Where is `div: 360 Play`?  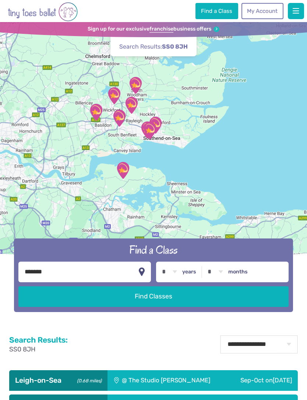
div: 360 Play is located at coordinates (96, 112).